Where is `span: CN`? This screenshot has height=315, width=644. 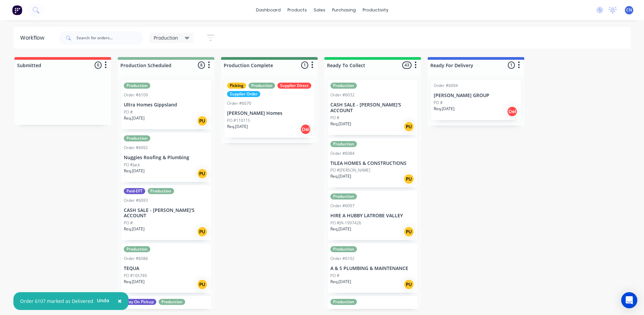
span: CN is located at coordinates (629, 10).